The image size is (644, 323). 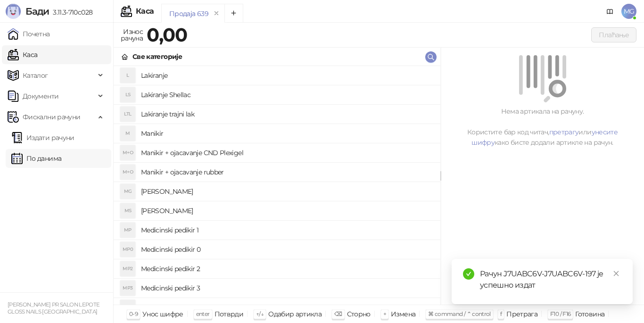 What do you see at coordinates (287, 95) in the screenshot?
I see `h4: Lakiranje Shellac` at bounding box center [287, 95].